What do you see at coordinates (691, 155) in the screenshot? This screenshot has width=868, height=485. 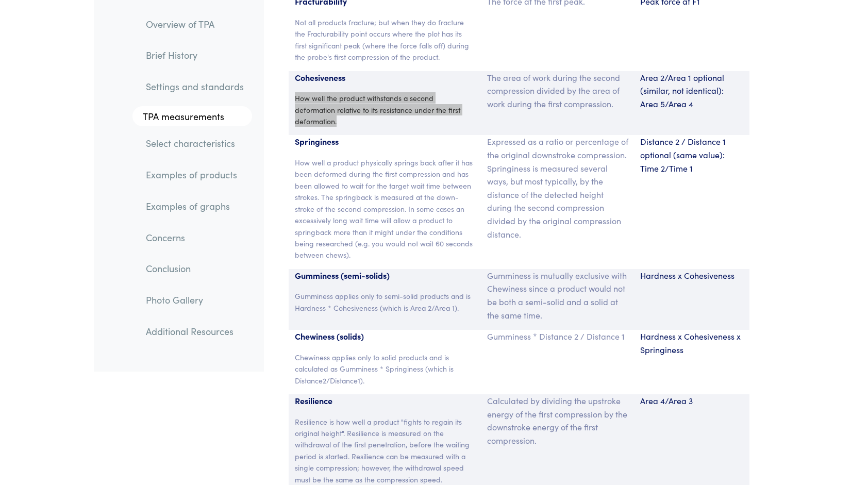 I see `p: Distance 2 / Distance 1 optional (same value): Time 2/Time 1` at bounding box center [691, 155].